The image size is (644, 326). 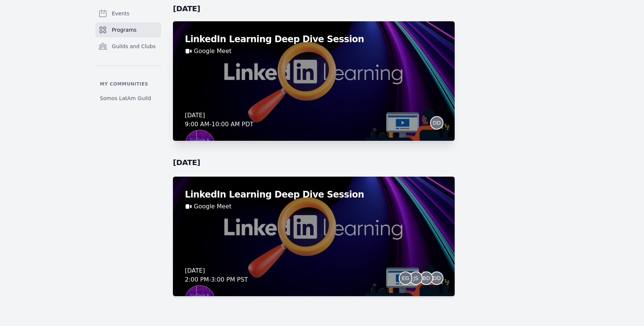 I want to click on a: Events, so click(x=128, y=13).